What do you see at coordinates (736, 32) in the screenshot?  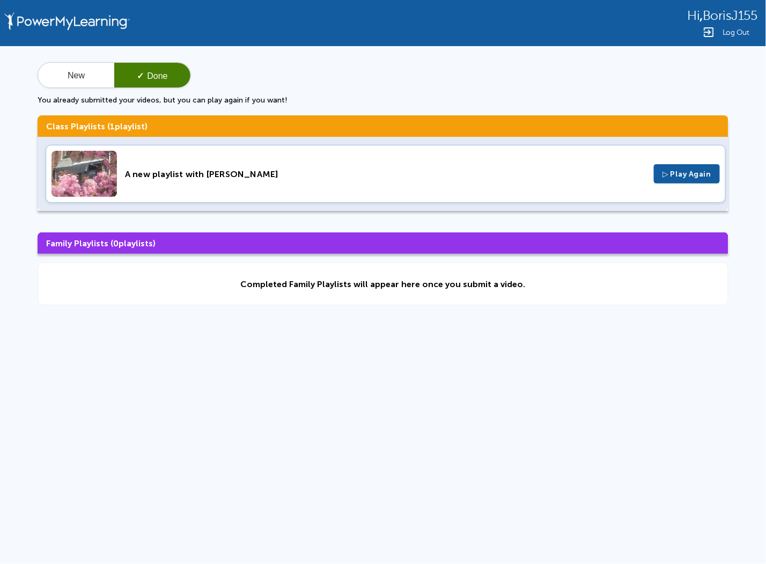 I see `span: Log Out` at bounding box center [736, 32].